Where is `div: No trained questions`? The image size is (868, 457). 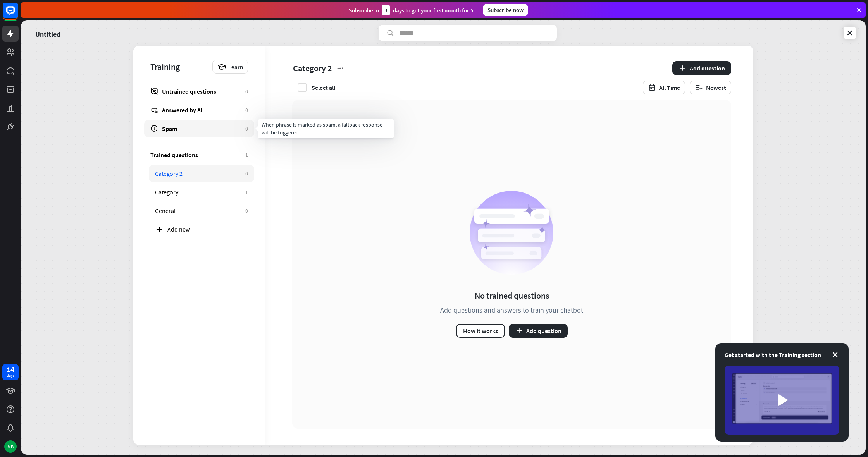
div: No trained questions is located at coordinates (512, 296).